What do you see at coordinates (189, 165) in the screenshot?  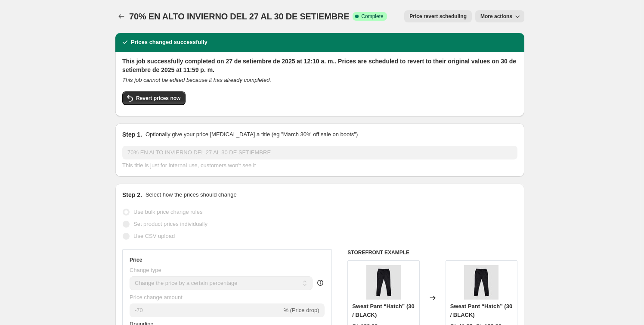 I see `span: This title is just for internal use, customers won't see it` at bounding box center [189, 165].